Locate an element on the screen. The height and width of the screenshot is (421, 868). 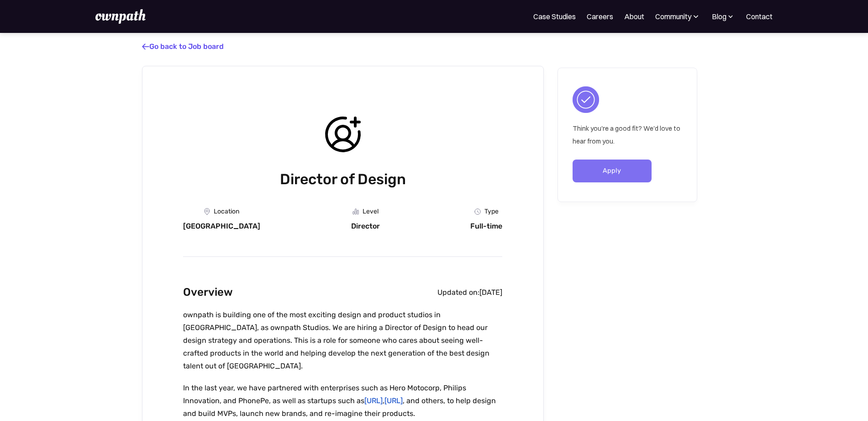
div: Full-time is located at coordinates (486, 226).